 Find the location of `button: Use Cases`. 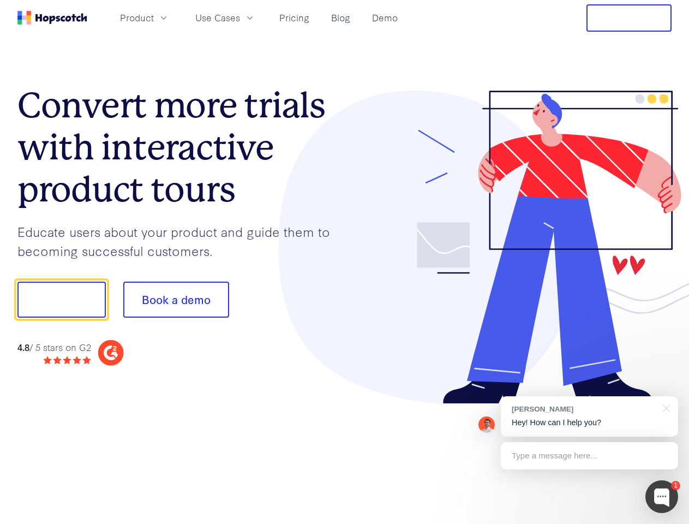

button: Use Cases is located at coordinates (225, 17).